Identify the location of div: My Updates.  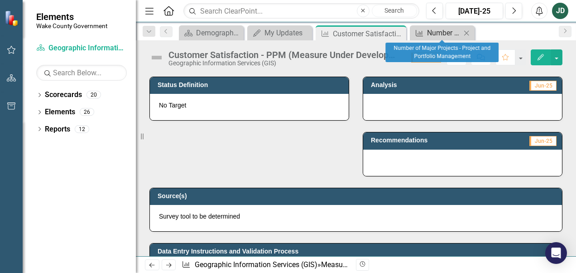
(287, 33).